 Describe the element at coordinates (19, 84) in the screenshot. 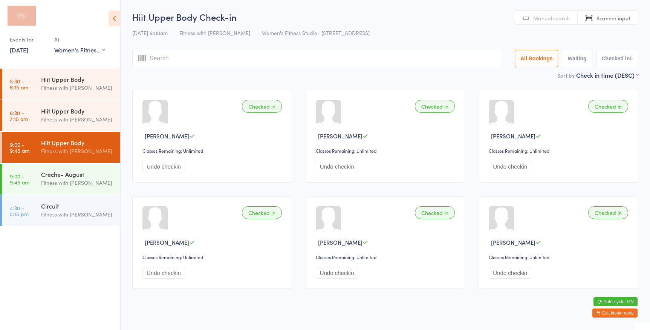

I see `time: 5:30 - 6:15 am` at that location.